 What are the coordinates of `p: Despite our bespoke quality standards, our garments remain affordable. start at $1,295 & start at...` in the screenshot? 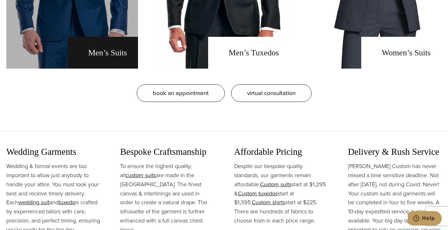 It's located at (281, 193).